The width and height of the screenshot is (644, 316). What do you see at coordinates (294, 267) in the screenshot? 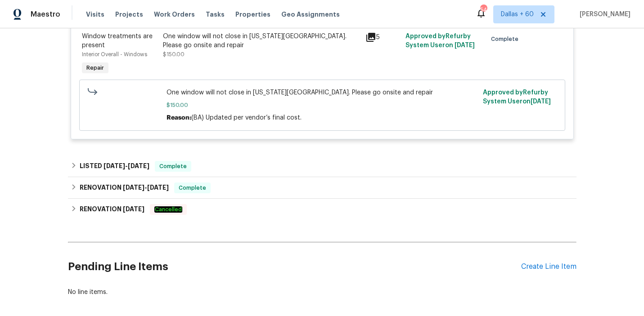
I see `h2: Pending Line Items` at bounding box center [294, 267].